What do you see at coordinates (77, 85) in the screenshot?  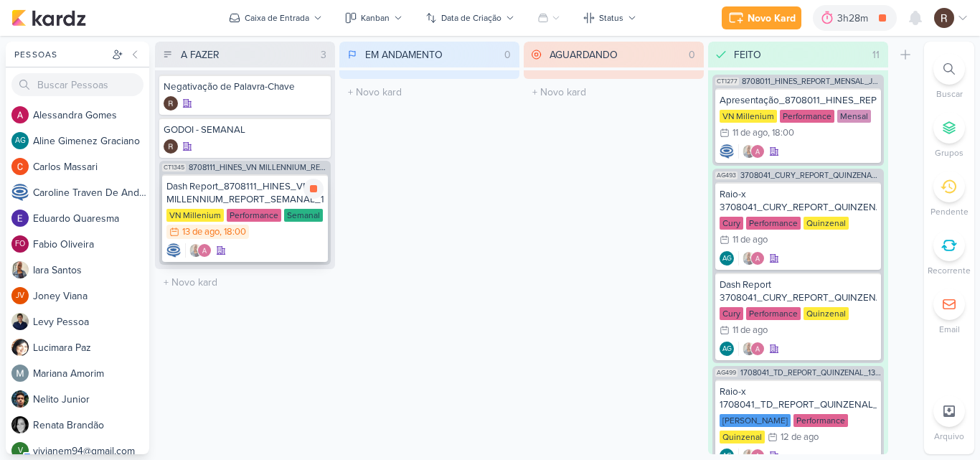 I see `input: Buscar Pessoas` at bounding box center [77, 85].